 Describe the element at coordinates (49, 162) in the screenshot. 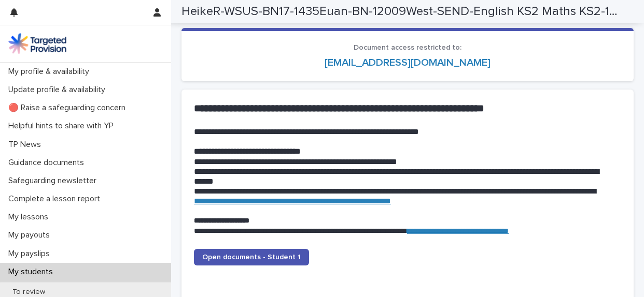

I see `p: Guidance documents` at that location.